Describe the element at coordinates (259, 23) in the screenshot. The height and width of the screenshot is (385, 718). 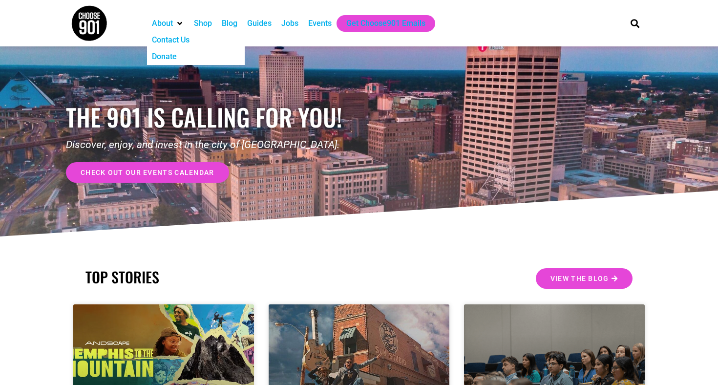
I see `a: Guides` at that location.